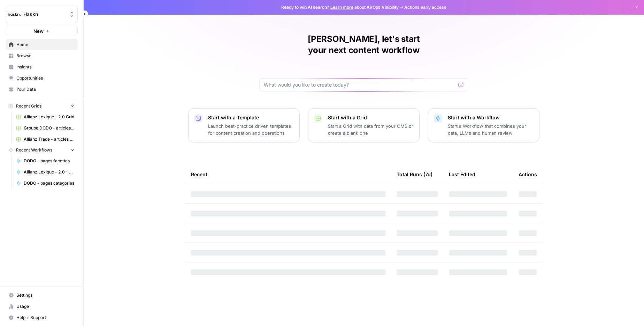 The image size is (644, 326). Describe the element at coordinates (29, 106) in the screenshot. I see `span: Recent Grids` at that location.